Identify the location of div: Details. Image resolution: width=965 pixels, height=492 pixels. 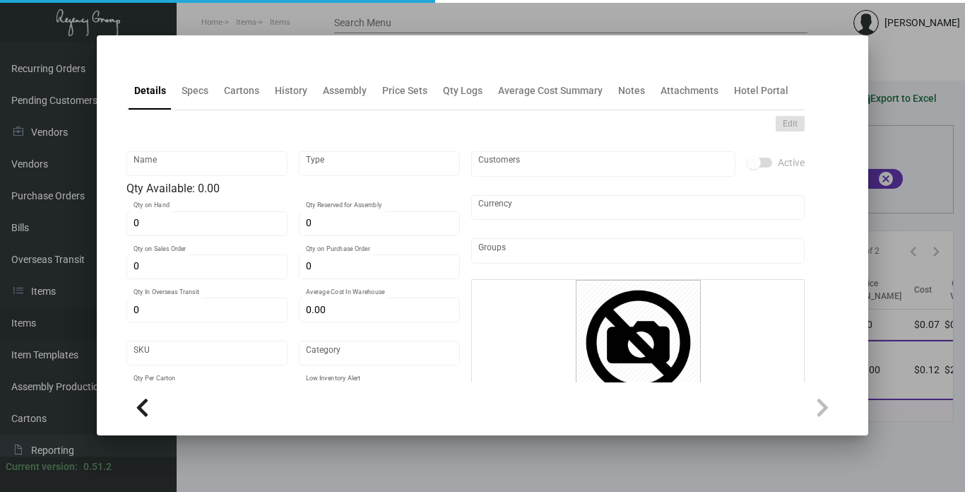
(150, 90).